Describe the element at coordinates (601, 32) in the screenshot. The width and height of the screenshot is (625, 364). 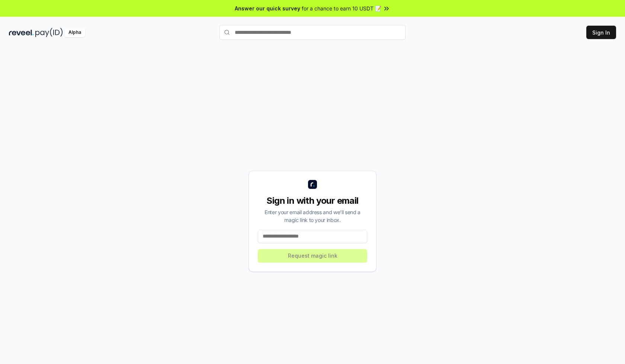
I see `button: Sign In` at that location.